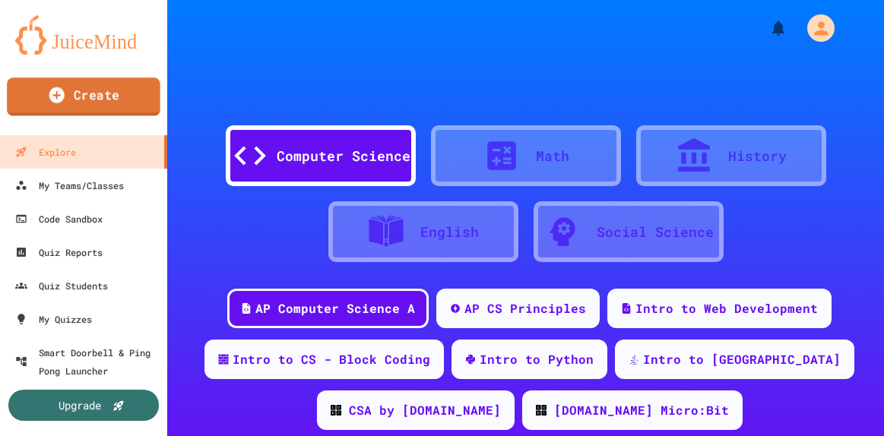 This screenshot has width=884, height=436. What do you see at coordinates (88, 362) in the screenshot?
I see `div: Smart Doorbell & Ping Pong Launcher` at bounding box center [88, 362].